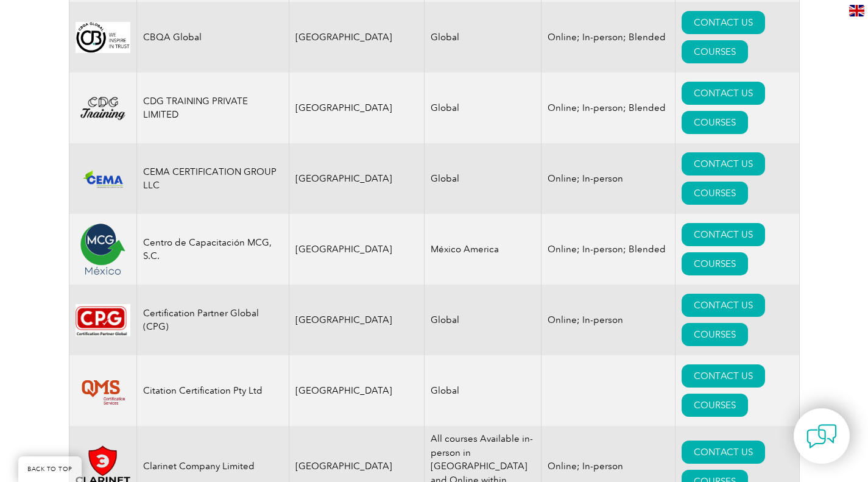 This screenshot has width=868, height=482. I want to click on a: BACK TO TOP, so click(50, 469).